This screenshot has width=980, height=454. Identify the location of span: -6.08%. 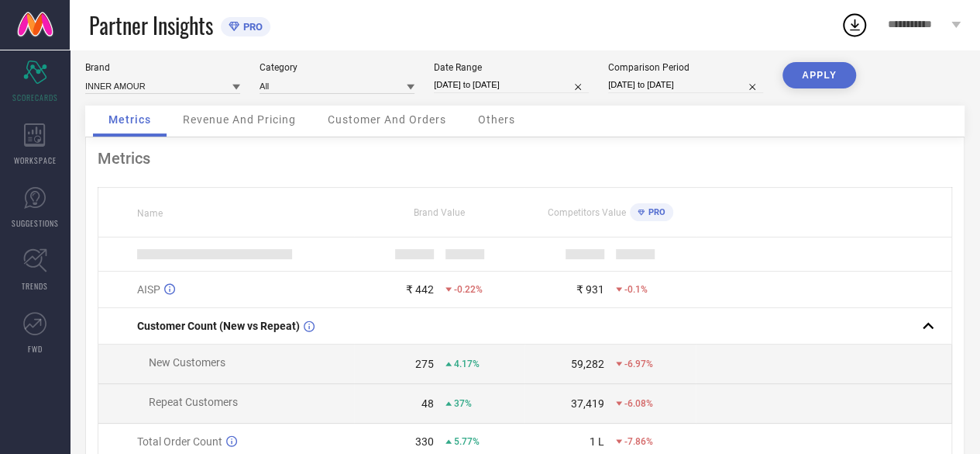
(638, 403).